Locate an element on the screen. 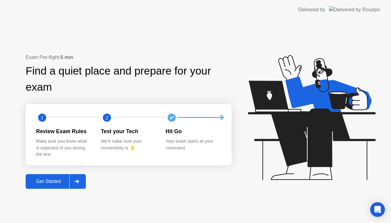  div: Hit Go is located at coordinates (193, 132).